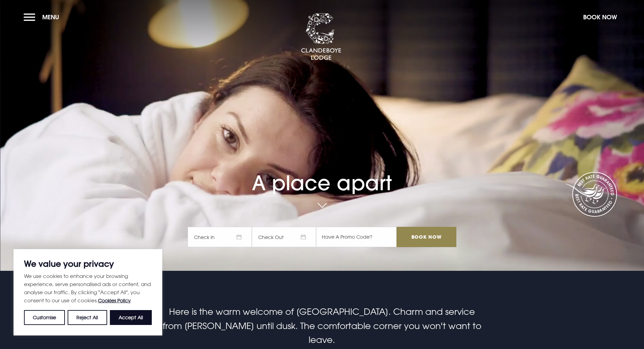  Describe the element at coordinates (43, 17) in the screenshot. I see `button: Menu` at that location.